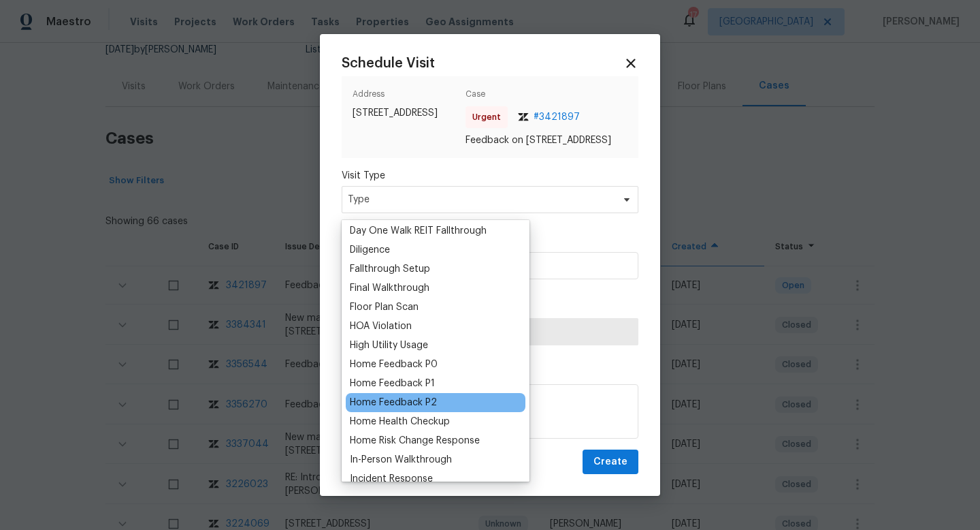  Describe the element at coordinates (392, 383) in the screenshot. I see `div: Home Feedback P1` at that location.